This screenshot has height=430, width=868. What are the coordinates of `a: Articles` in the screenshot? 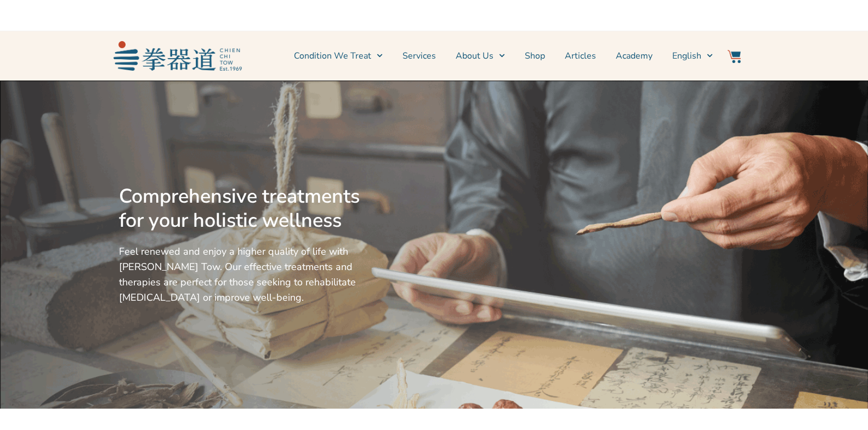 It's located at (580, 56).